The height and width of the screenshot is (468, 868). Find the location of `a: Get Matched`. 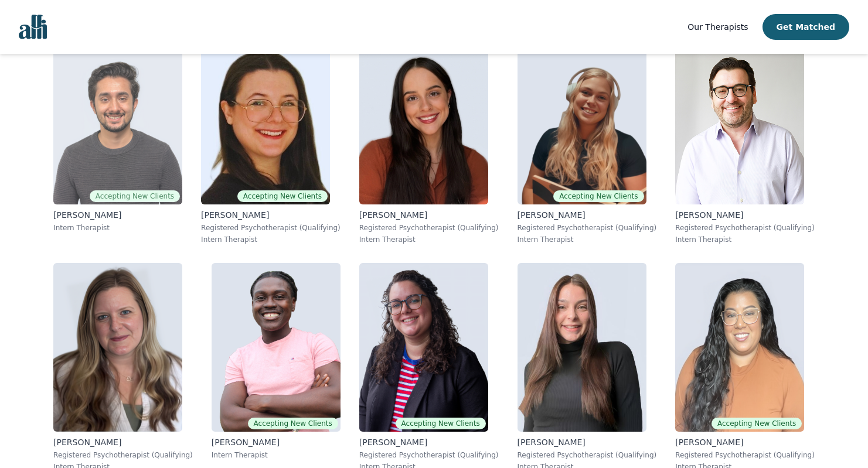

a: Get Matched is located at coordinates (806, 27).